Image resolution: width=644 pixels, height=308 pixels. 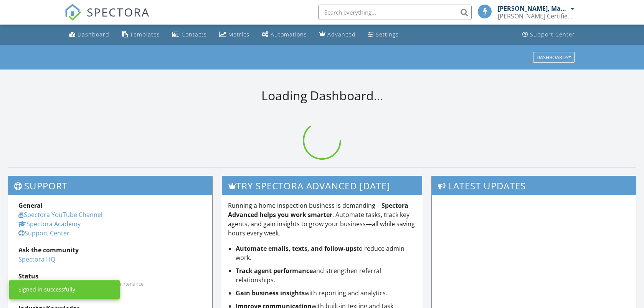 I want to click on a: Automations (Basic), so click(x=284, y=34).